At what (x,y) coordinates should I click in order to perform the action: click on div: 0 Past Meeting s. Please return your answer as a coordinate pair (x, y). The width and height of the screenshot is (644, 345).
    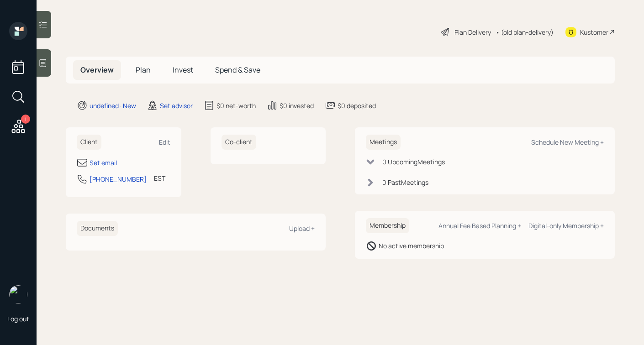
    Looking at the image, I should click on (405, 182).